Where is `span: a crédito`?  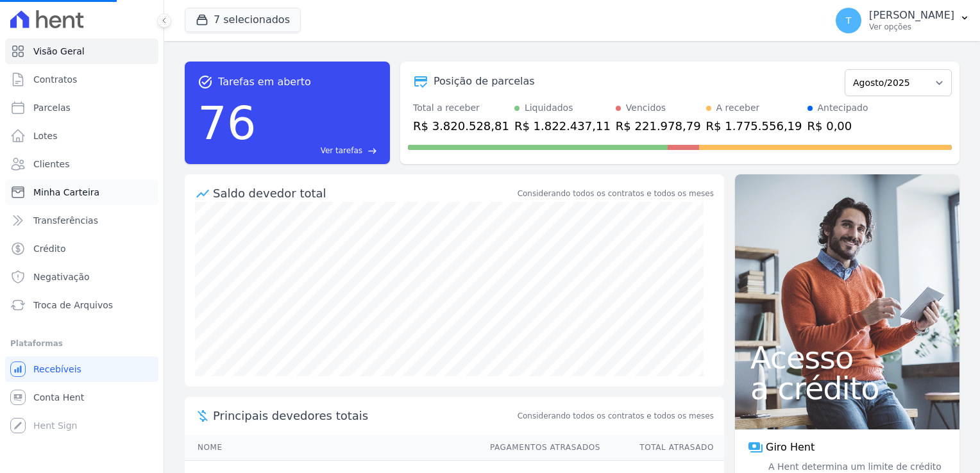
span: a crédito is located at coordinates (847, 388).